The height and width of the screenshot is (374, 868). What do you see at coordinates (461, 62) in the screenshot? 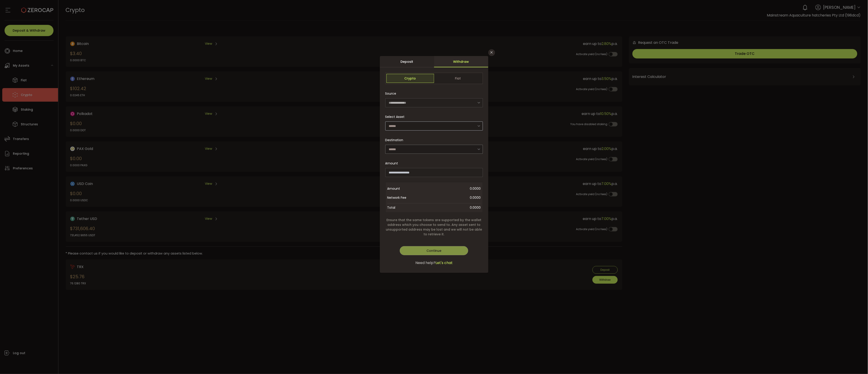
I see `div: Withdraw` at bounding box center [461, 62].